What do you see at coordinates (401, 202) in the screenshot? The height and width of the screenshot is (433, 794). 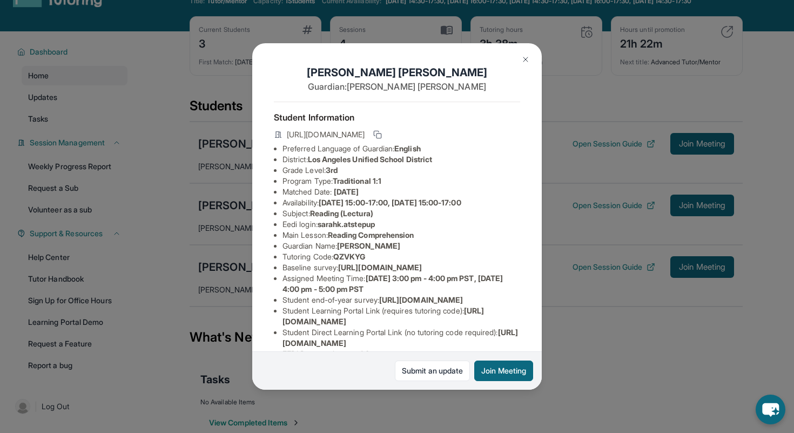 I see `li: Availability:` at bounding box center [401, 202].